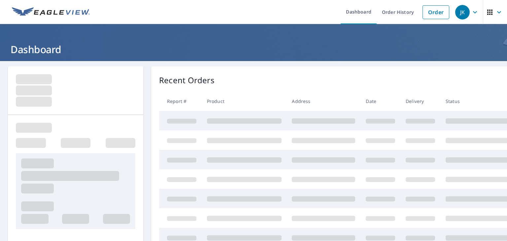 This screenshot has width=507, height=241. What do you see at coordinates (323, 101) in the screenshot?
I see `th: Address` at bounding box center [323, 101].